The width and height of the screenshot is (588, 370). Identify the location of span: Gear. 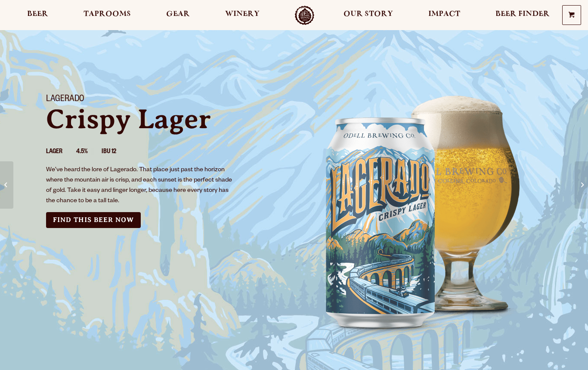
(178, 14).